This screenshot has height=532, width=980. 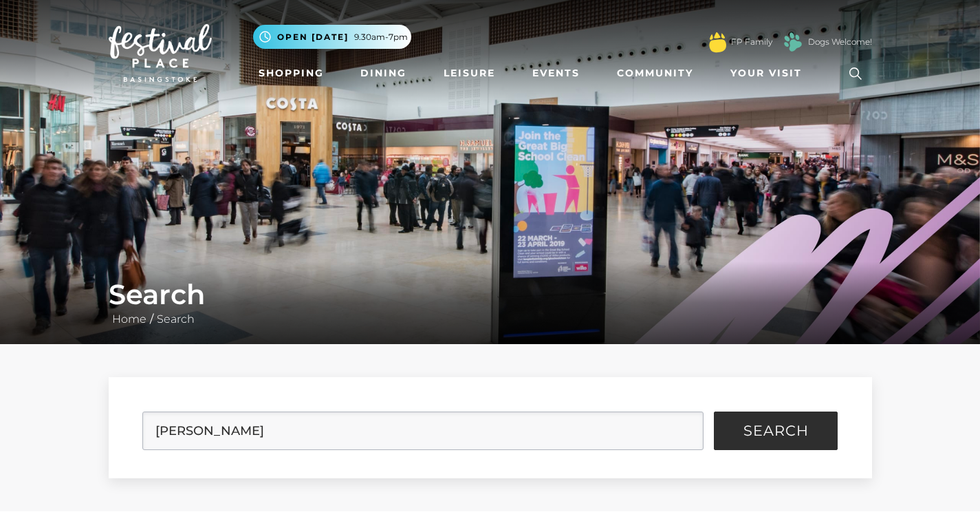 What do you see at coordinates (383, 73) in the screenshot?
I see `a: Dining` at bounding box center [383, 73].